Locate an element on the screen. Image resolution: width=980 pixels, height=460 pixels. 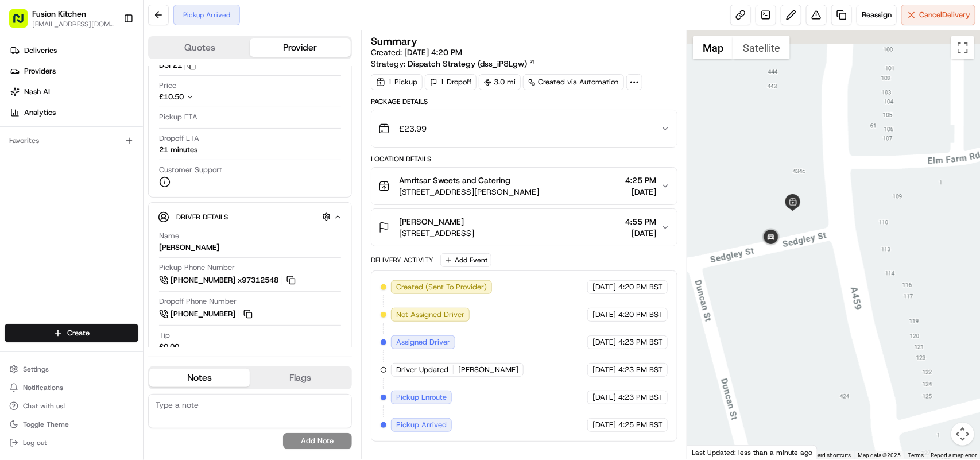
input: Clear is located at coordinates (109, 80).